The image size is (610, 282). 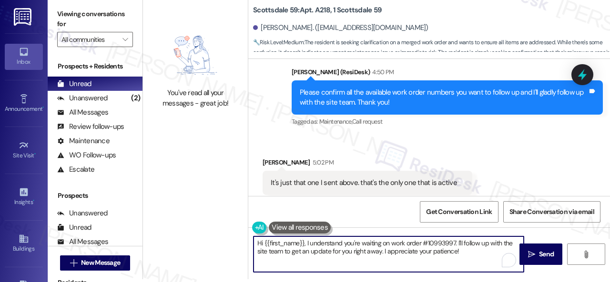 What do you see at coordinates (24, 151) in the screenshot?
I see `a: Site Visit •` at bounding box center [24, 151].